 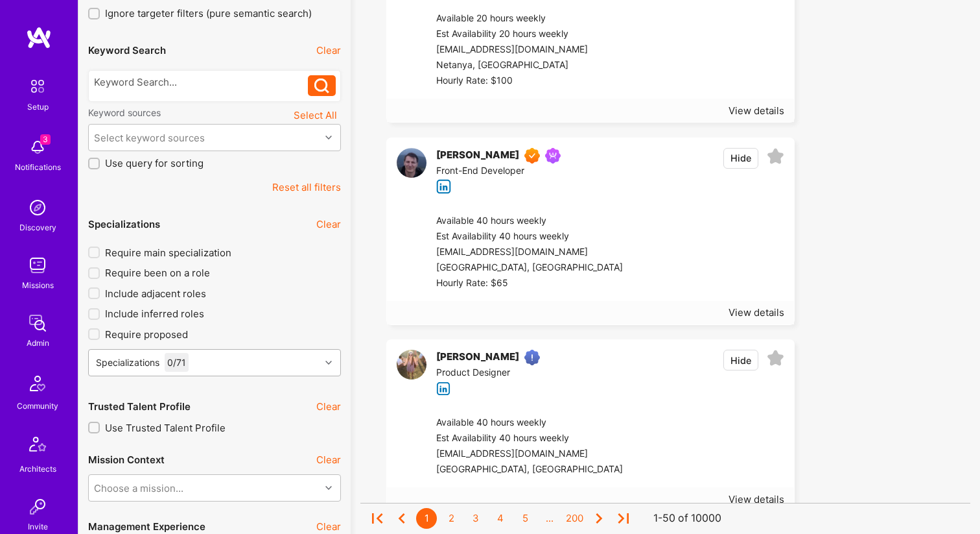 What do you see at coordinates (38, 342) in the screenshot?
I see `div: Admin` at bounding box center [38, 342].